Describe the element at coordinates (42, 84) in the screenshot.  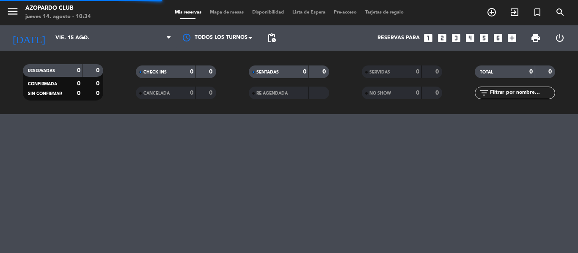
I see `span: CONFIRMADA` at that location.